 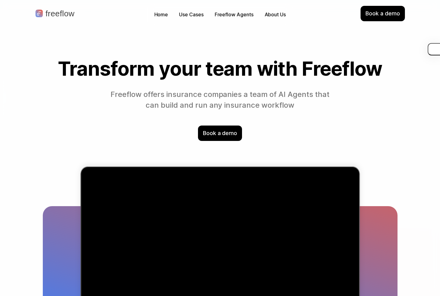 I want to click on a: Freeflow Agents, so click(x=234, y=14).